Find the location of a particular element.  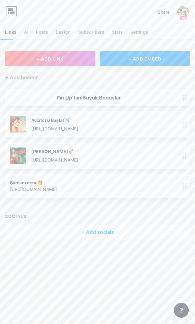

div: Links is located at coordinates (11, 34).